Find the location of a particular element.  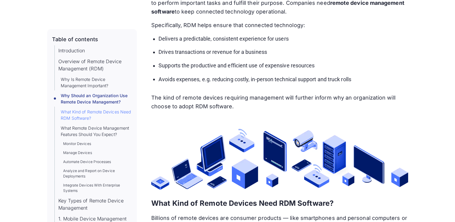

p: The kind of remote devices requiring management will further inform why an organization will choo... is located at coordinates (279, 102).